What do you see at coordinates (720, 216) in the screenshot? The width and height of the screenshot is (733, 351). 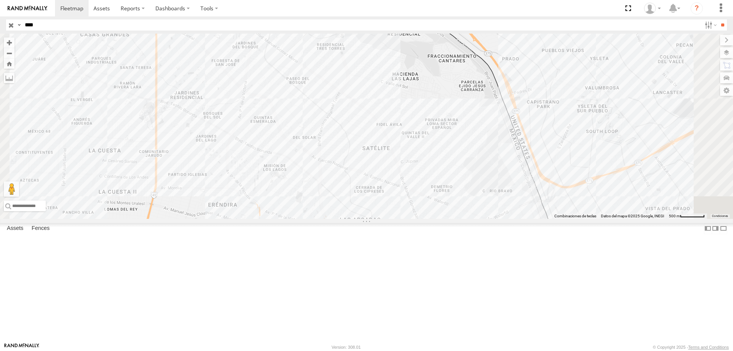 I see `a: Condiciones (se abre en una nueva pestaña)` at bounding box center [720, 216].